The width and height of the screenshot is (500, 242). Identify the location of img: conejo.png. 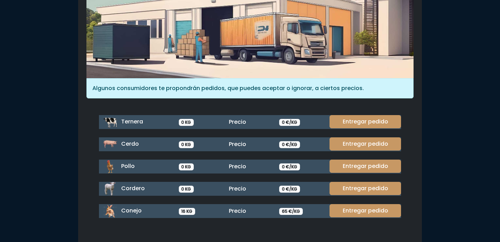
(110, 211).